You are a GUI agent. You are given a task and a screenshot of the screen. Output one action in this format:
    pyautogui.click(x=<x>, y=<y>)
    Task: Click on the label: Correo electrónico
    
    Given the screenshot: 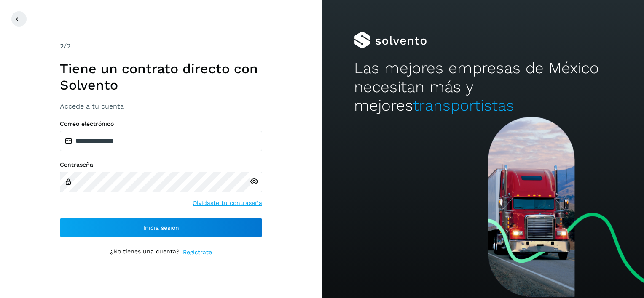 What is the action you would take?
    pyautogui.click(x=161, y=124)
    